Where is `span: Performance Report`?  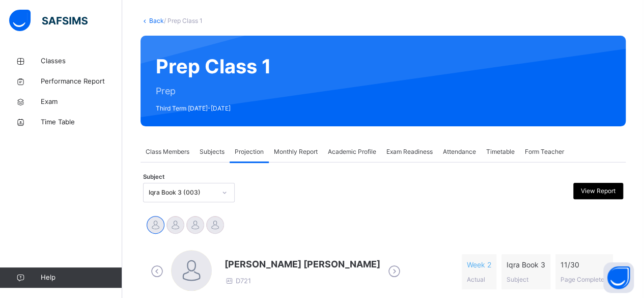
span: Performance Report is located at coordinates (82, 82).